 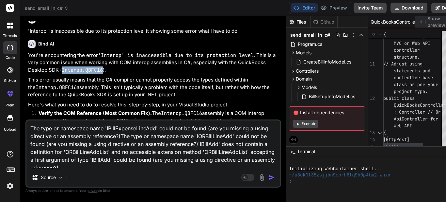 I want to click on span: CreateBillInfoModel.cs, so click(x=327, y=62).